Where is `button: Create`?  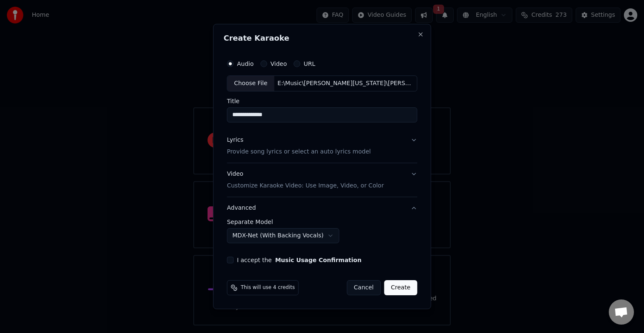
button: Create is located at coordinates (401, 288).